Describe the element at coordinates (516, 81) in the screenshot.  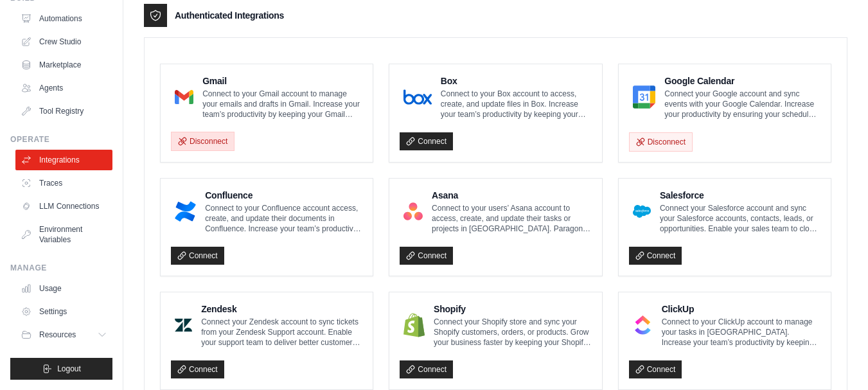
I see `h4: Box` at that location.